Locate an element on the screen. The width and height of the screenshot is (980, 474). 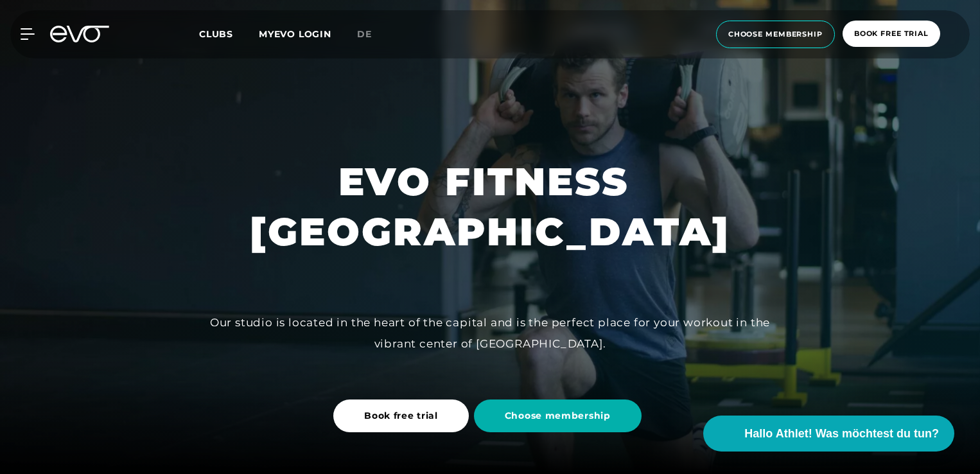
a: book free trial is located at coordinates (891, 34).